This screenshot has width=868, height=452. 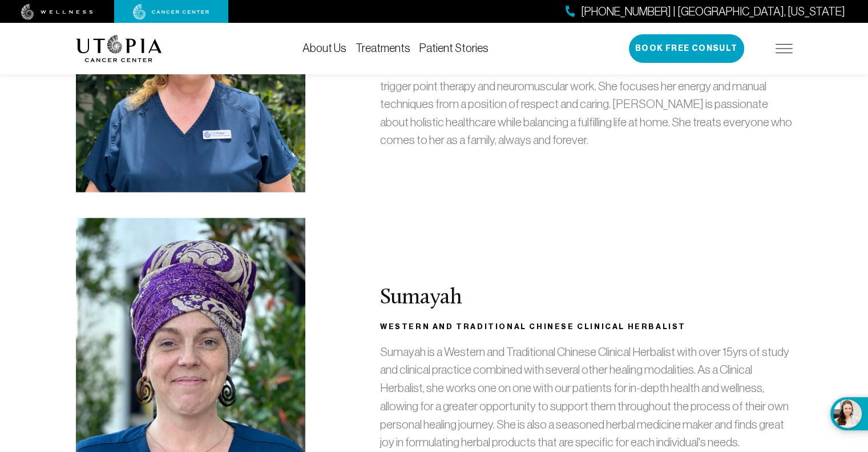 I want to click on a: About Us, so click(x=324, y=48).